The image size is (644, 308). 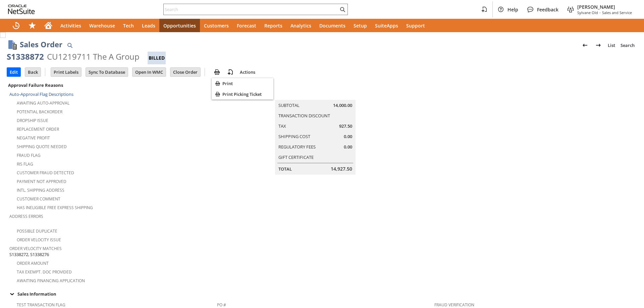 I want to click on a: Analytics, so click(x=301, y=26).